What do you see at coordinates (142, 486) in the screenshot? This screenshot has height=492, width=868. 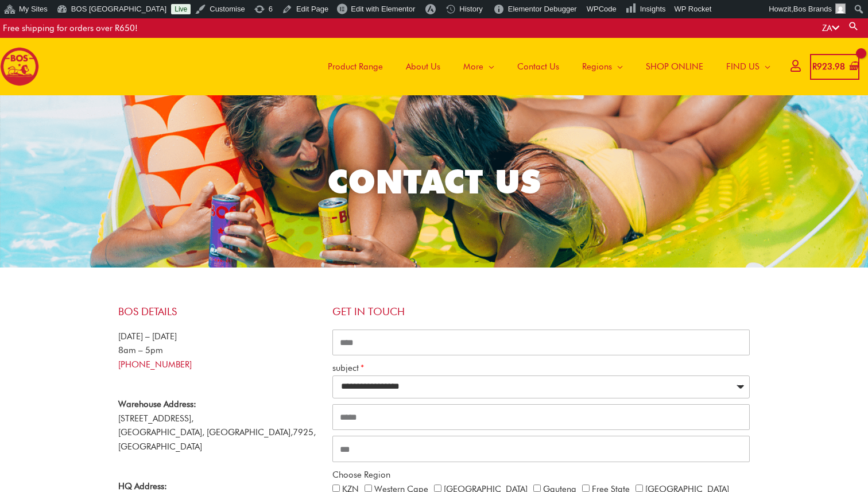 I see `strong: HQ Address:` at bounding box center [142, 486].